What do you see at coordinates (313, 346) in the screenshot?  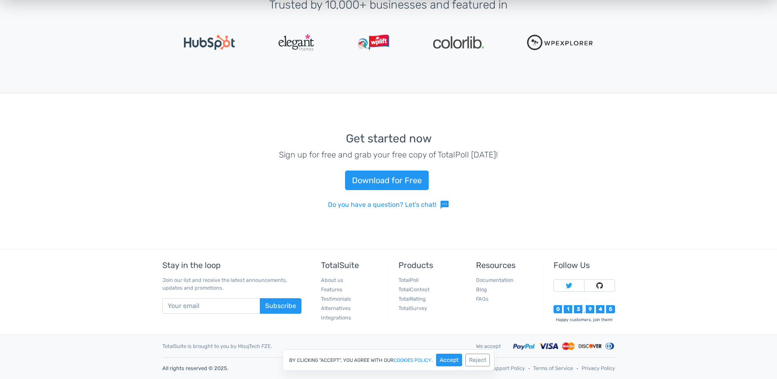 I see `div: TotalSuite is brought to you by MisqTech FZE.` at bounding box center [313, 346].